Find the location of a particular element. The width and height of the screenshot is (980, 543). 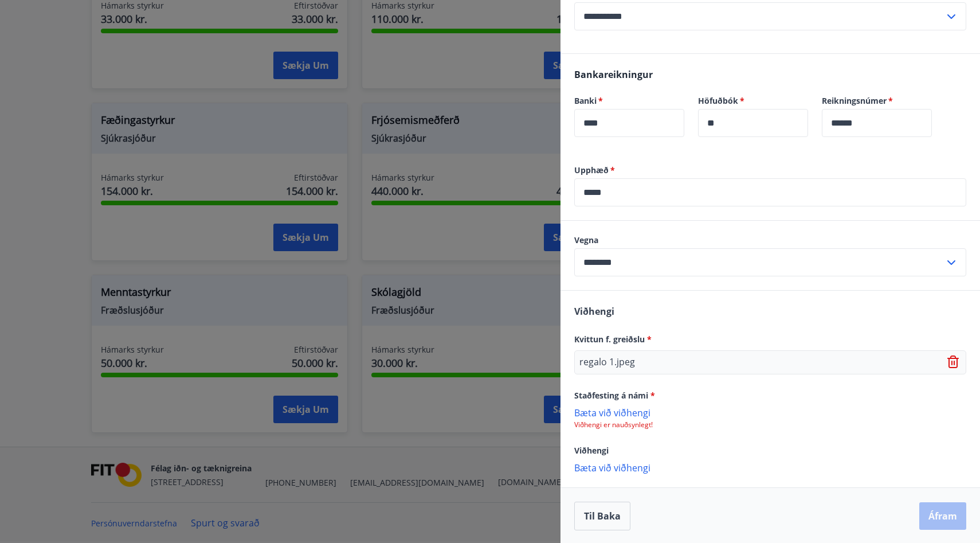

p: Viðhengi er nauðsynlegt! is located at coordinates (771, 425).